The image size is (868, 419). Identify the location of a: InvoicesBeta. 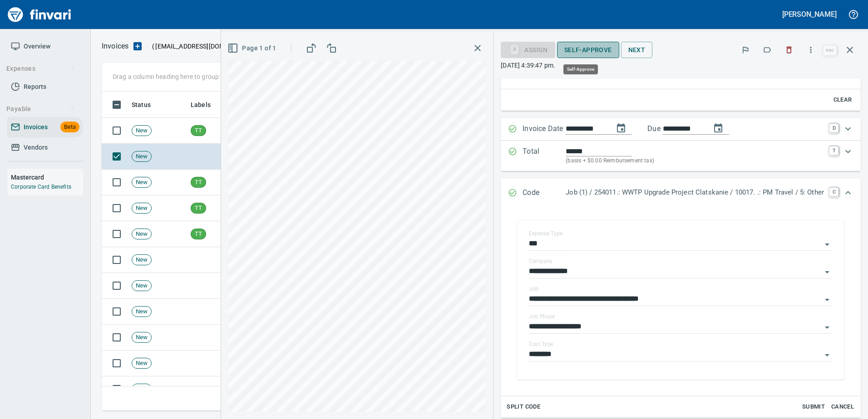
(45, 127).